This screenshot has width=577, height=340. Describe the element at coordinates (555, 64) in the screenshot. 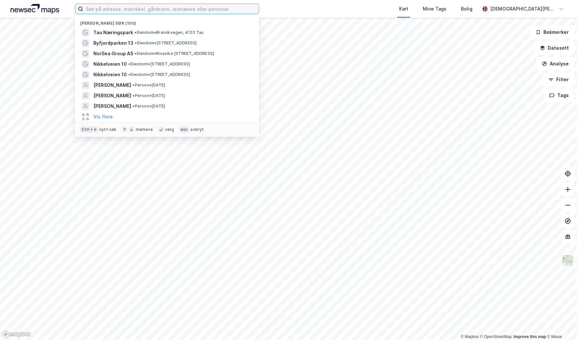

I see `button: Analyse` at that location.